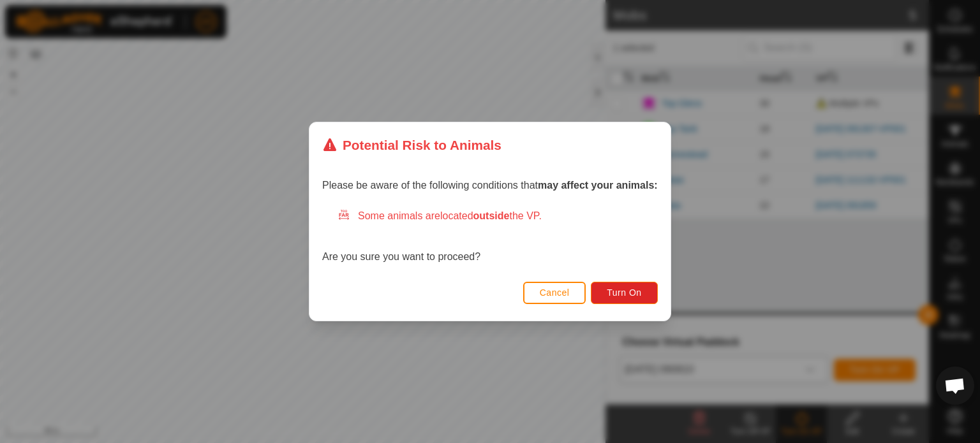 This screenshot has width=980, height=443. I want to click on span: Cancel, so click(555, 293).